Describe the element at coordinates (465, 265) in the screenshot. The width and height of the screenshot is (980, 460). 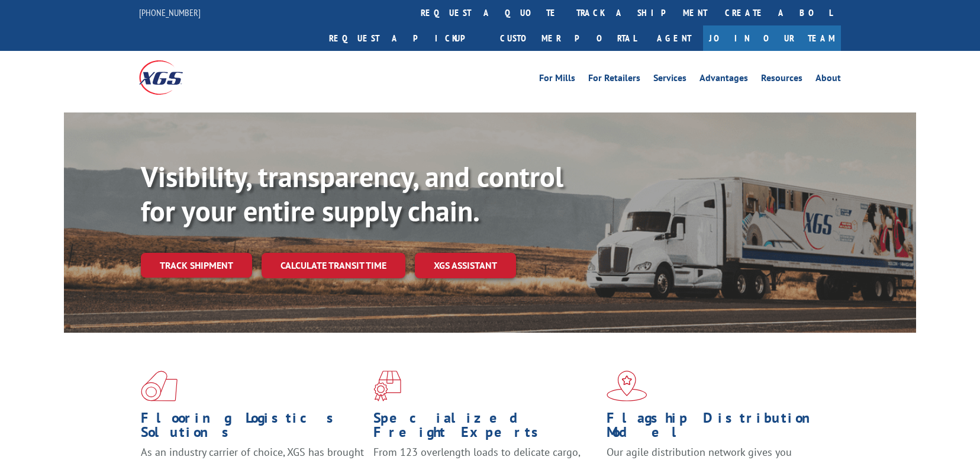
I see `a: XGS ASSISTANT` at that location.